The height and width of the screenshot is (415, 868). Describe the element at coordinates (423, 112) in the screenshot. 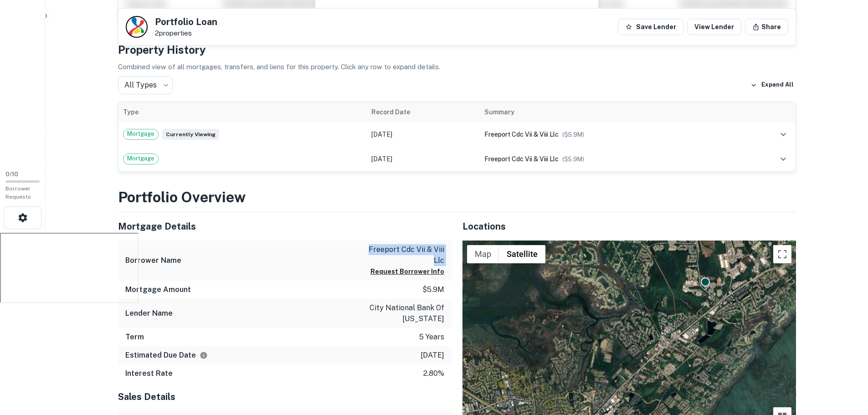

I see `th: Record Date` at that location.